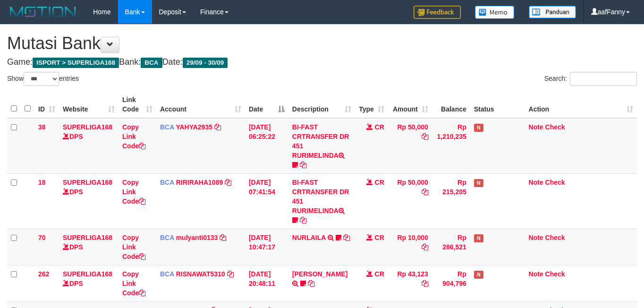 This screenshot has height=308, width=644. What do you see at coordinates (321, 105) in the screenshot?
I see `th: Description: activate to sort column ascending` at bounding box center [321, 105].